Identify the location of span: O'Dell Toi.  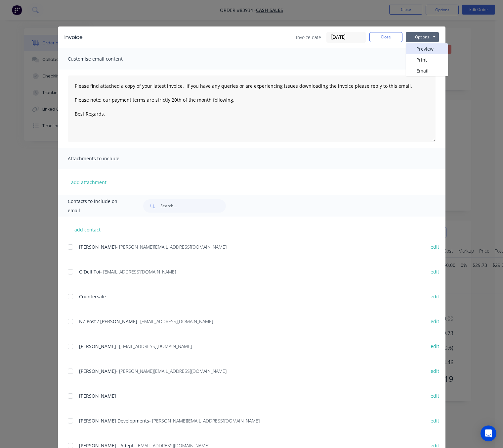
(89, 271).